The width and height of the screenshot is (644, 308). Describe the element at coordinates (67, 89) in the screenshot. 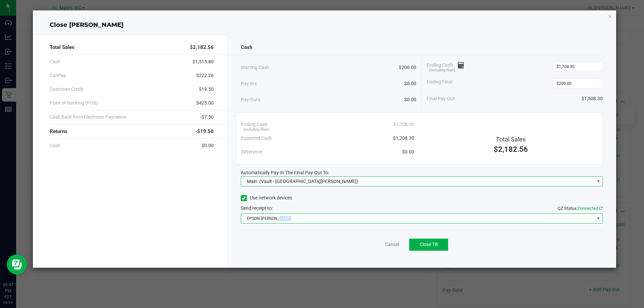

I see `span: Customer Credit` at that location.